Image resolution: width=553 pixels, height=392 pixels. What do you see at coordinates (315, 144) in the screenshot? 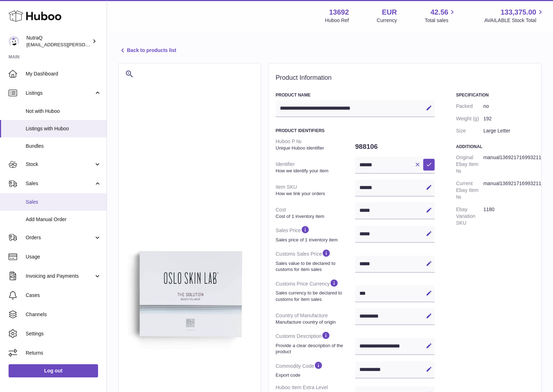
I see `dt: Huboo P №` at bounding box center [315, 144].